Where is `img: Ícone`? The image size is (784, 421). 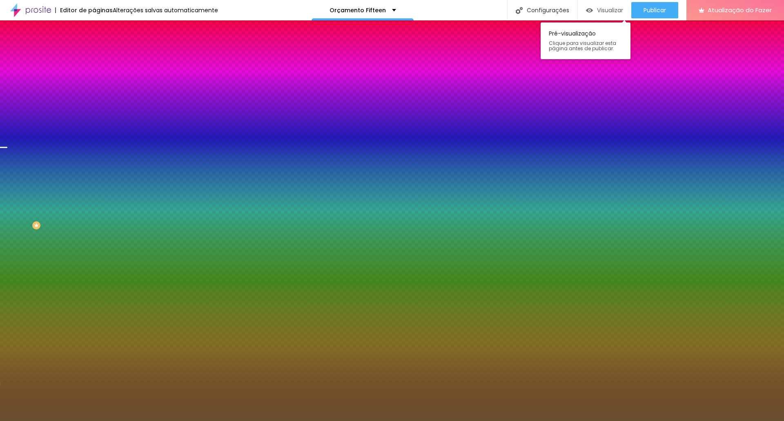
img: Ícone is located at coordinates (519, 10).